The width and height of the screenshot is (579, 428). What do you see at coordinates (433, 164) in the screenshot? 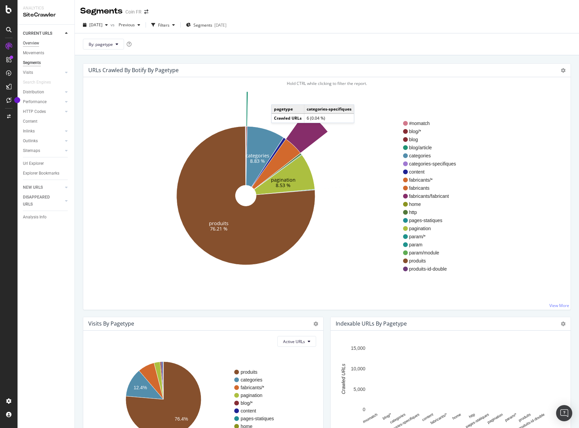
I see `span: categories-specifiques` at bounding box center [433, 164].